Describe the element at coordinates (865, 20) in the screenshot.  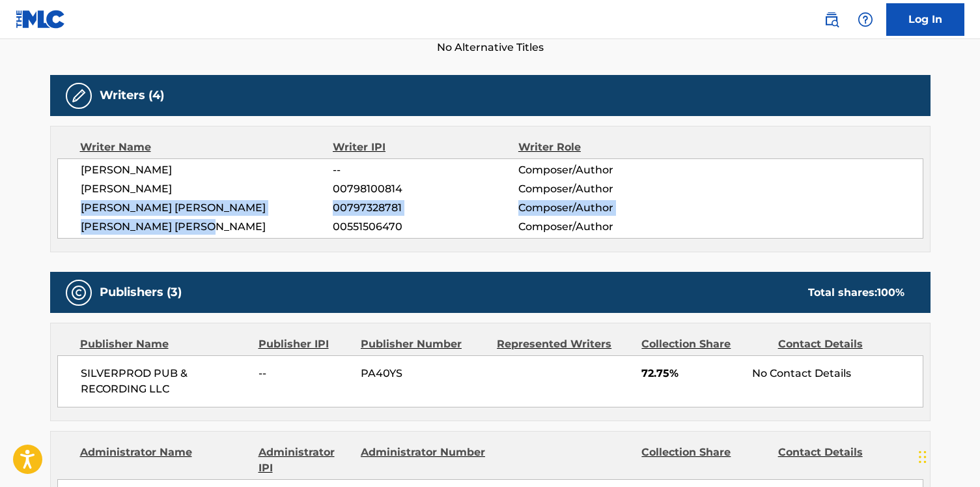
I see `div: Help` at that location.